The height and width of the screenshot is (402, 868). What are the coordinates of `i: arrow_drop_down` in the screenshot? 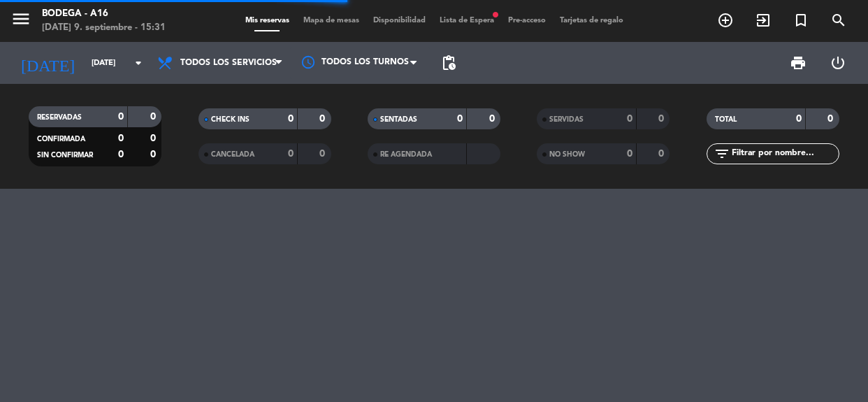 It's located at (139, 62).